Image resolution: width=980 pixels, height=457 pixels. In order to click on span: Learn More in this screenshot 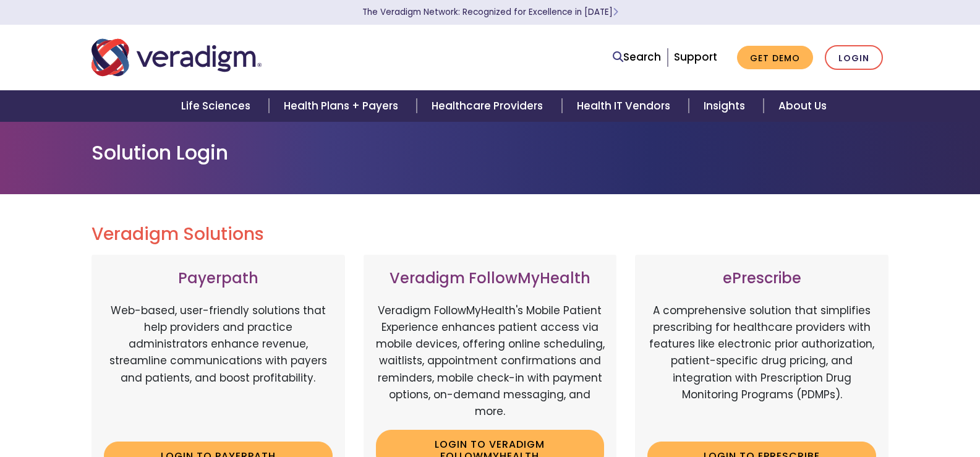, I will do `click(615, 11)`.